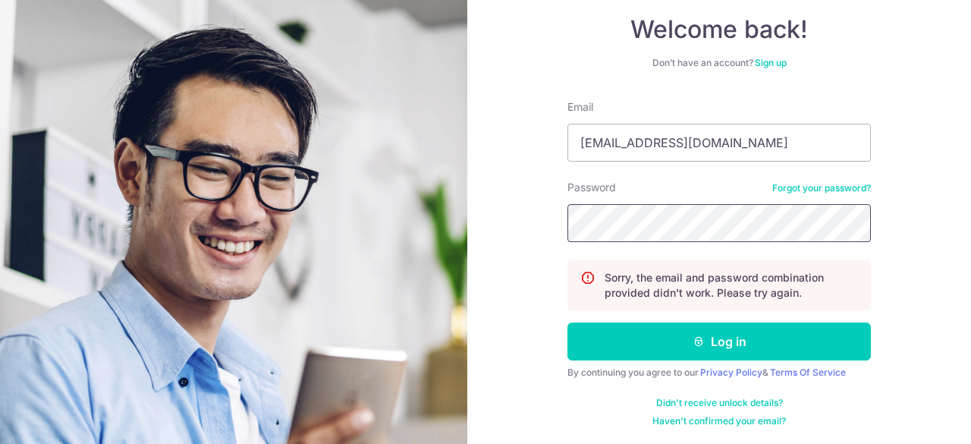 The image size is (971, 444). Describe the element at coordinates (731, 285) in the screenshot. I see `p: Sorry, the email and password combination provided didn't work. Please try again.` at that location.